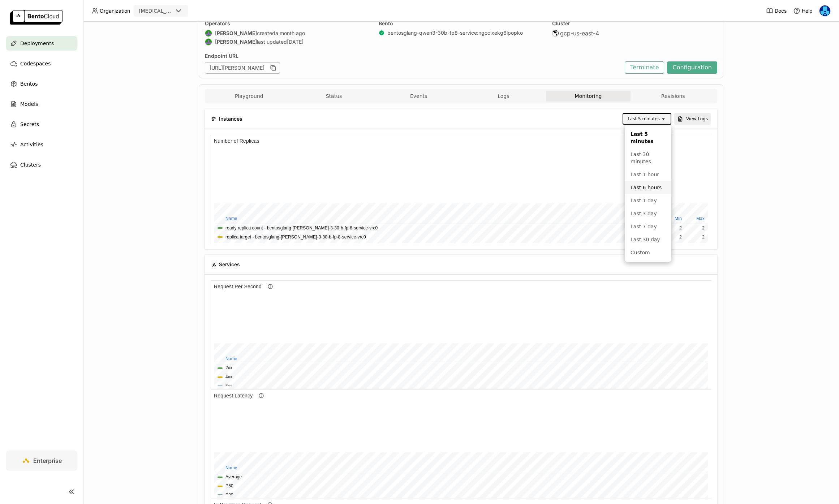 Image resolution: width=839 pixels, height=504 pixels. What do you see at coordinates (29, 84) in the screenshot?
I see `span: Bentos` at bounding box center [29, 84].